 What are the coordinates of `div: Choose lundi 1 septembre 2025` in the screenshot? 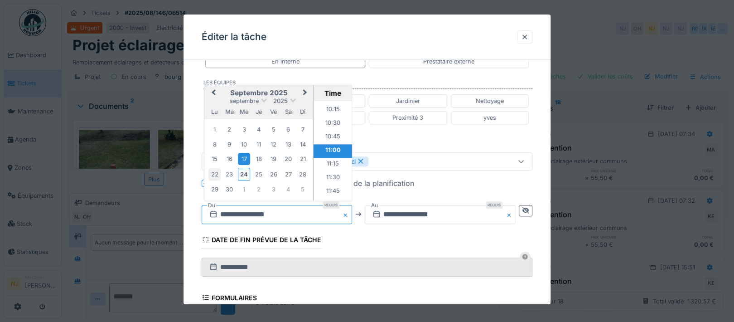 It's located at (214, 129).